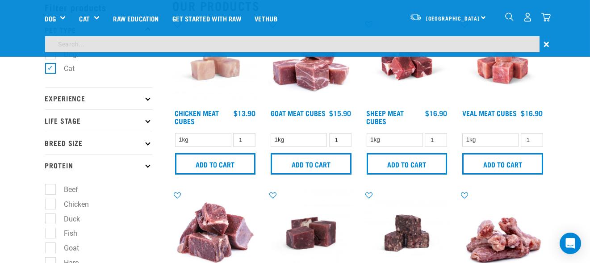 The image size is (590, 263). Describe the element at coordinates (207, 18) in the screenshot. I see `a: Get started with Raw` at that location.